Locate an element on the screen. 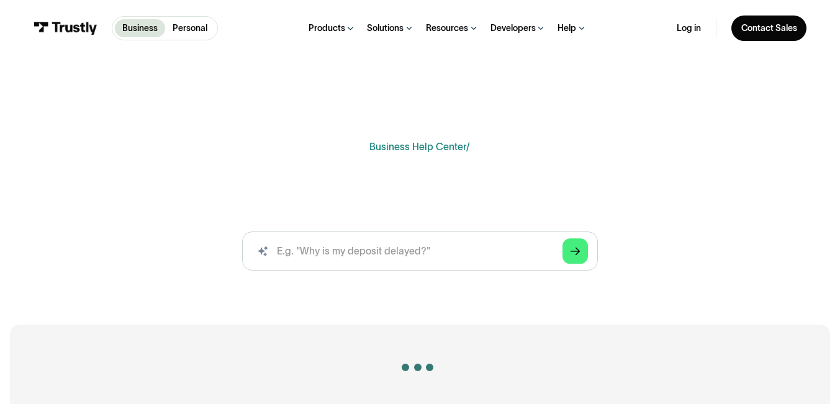  div: Help is located at coordinates (567, 28).